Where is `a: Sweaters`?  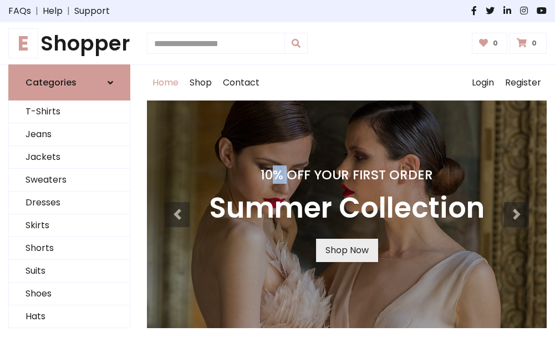 a: Sweaters is located at coordinates (69, 180).